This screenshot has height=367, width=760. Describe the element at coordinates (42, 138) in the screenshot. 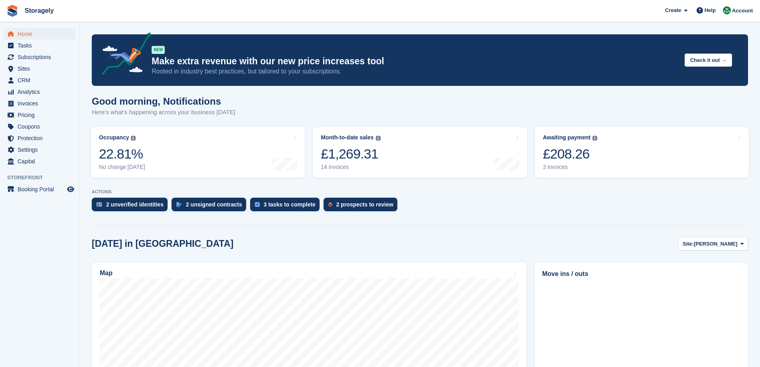

I see `span: Protection` at that location.